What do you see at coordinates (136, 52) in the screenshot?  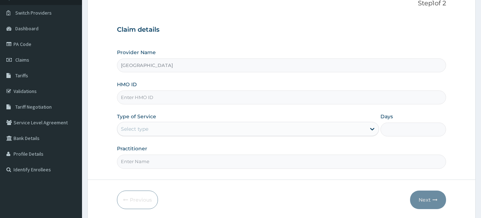 I see `label: Provider Name` at bounding box center [136, 52].